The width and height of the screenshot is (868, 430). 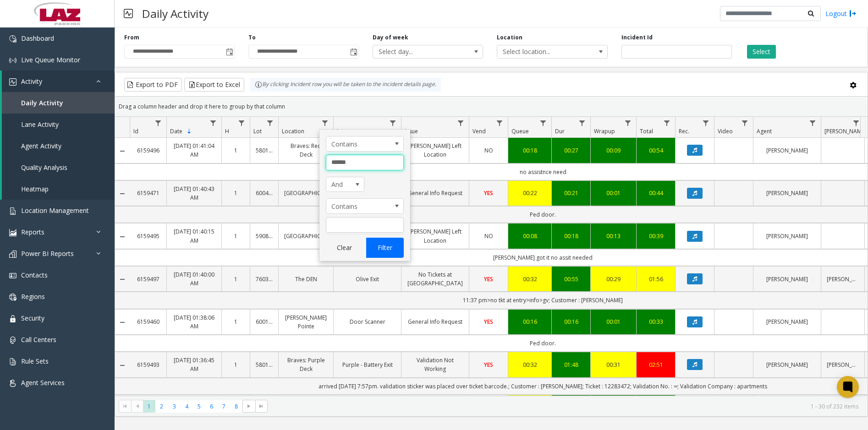 What do you see at coordinates (724, 131) in the screenshot?
I see `span: Video` at bounding box center [724, 131].